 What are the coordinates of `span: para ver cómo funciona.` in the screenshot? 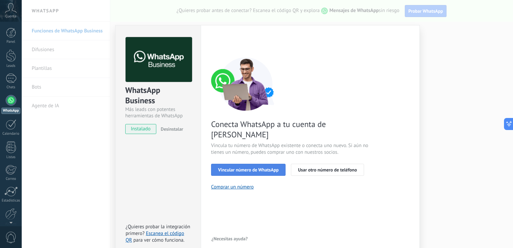 It's located at (159, 240).